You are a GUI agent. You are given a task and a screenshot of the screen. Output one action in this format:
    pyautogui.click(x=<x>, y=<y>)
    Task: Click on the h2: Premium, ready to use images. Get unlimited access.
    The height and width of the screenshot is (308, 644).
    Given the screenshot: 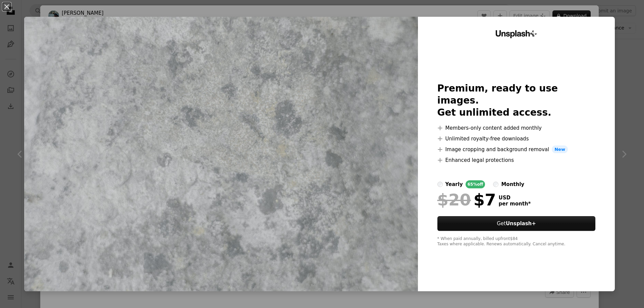 What is the action you would take?
    pyautogui.click(x=517, y=101)
    